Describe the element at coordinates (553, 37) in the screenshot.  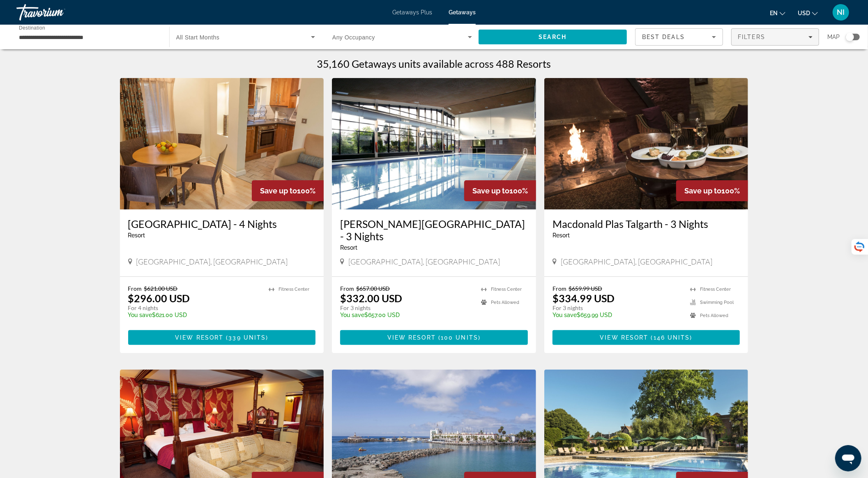
I see `span: Search` at that location.